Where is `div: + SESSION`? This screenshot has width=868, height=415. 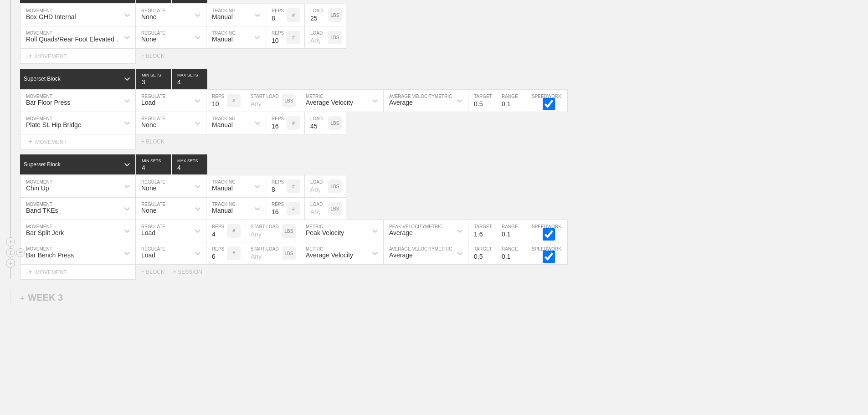 div: + SESSION is located at coordinates (191, 272).